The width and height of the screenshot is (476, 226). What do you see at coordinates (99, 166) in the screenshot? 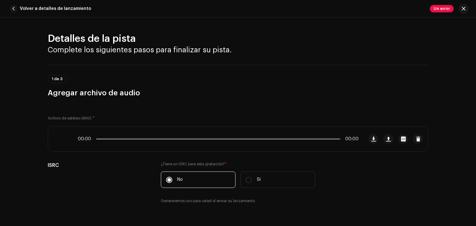
I see `h5: ISRC` at bounding box center [99, 166].